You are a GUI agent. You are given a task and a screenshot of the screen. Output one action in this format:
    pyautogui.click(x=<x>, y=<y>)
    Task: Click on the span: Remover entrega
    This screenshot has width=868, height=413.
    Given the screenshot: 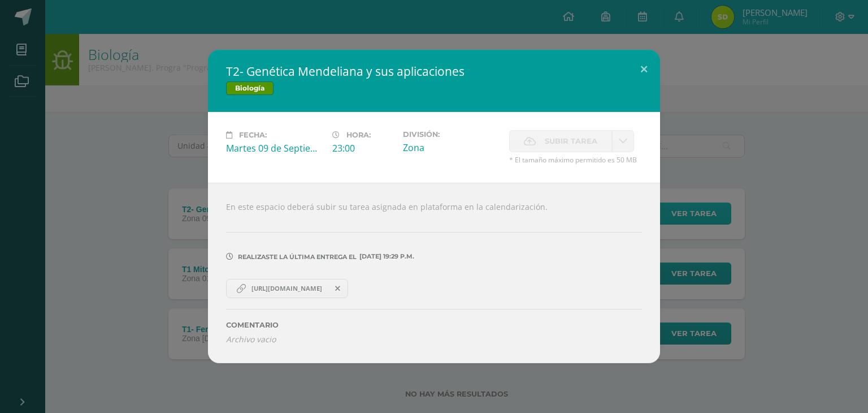 What is the action you would take?
    pyautogui.click(x=338, y=288)
    